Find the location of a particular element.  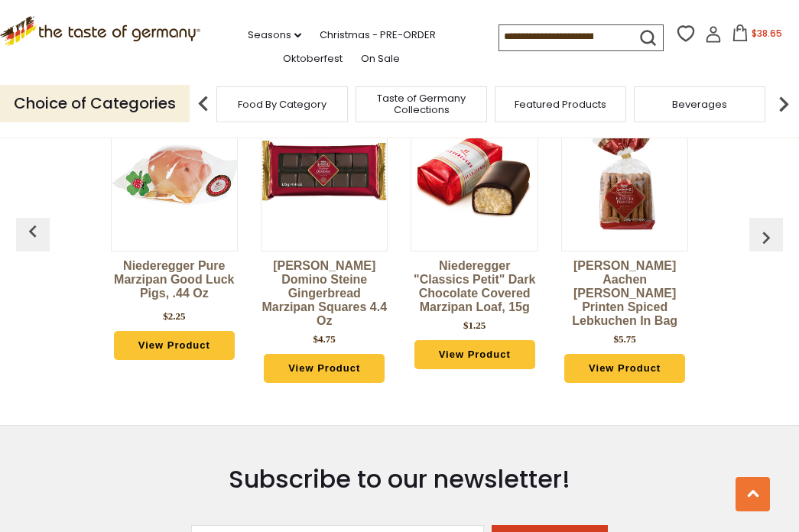

a: Beverages is located at coordinates (699, 104).